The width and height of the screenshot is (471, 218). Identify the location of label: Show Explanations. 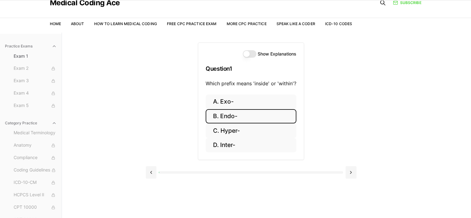
(277, 54).